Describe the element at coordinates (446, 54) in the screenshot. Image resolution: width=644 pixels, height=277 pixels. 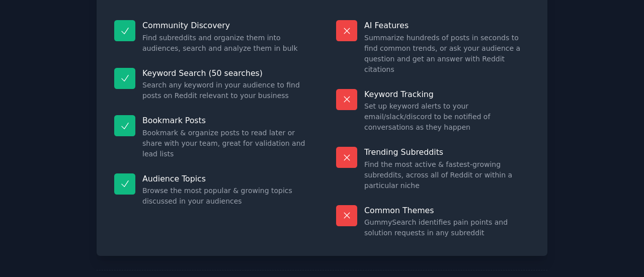
I see `dd: Summarize hundreds of posts in seconds to find common trends, or ask your audience a question and...` at that location.